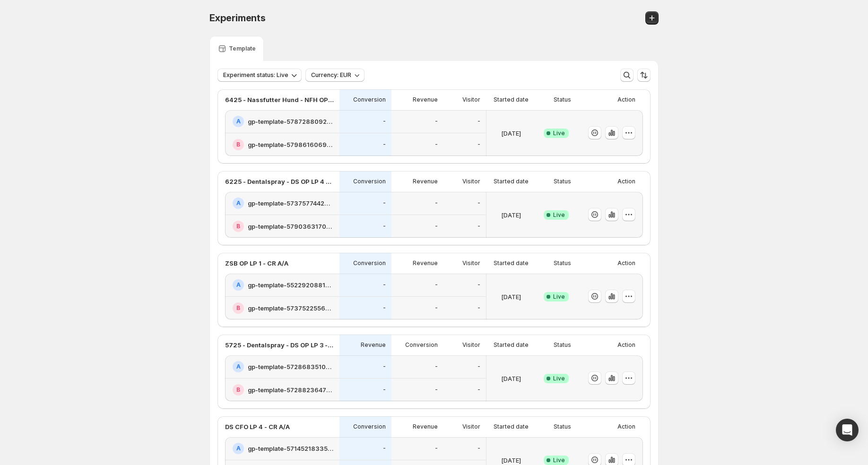  Describe the element at coordinates (258, 427) in the screenshot. I see `p: DS CFO LP 4 - CR A/A` at that location.